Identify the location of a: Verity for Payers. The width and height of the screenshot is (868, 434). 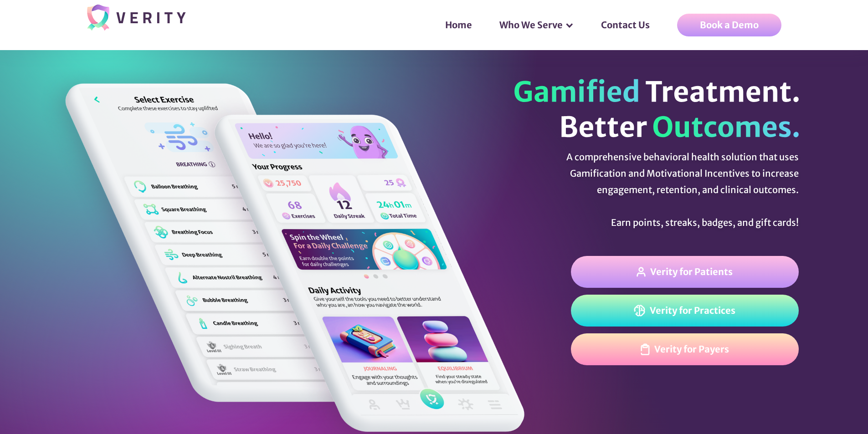
(685, 349).